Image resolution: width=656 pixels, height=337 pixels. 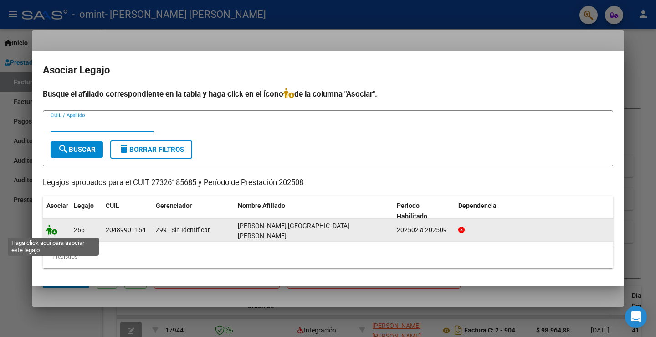 What do you see at coordinates (174, 206) in the screenshot?
I see `span: Gerenciador` at bounding box center [174, 206].